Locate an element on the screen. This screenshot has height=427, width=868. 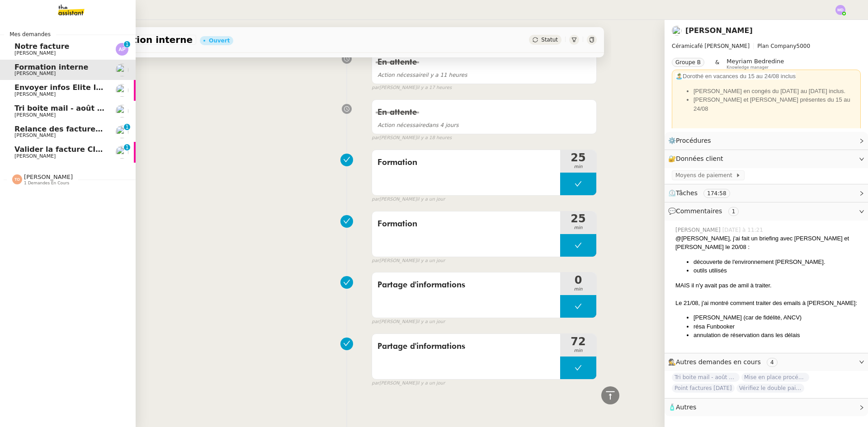
div: 💬Commentaires 1 is located at coordinates (767, 211).